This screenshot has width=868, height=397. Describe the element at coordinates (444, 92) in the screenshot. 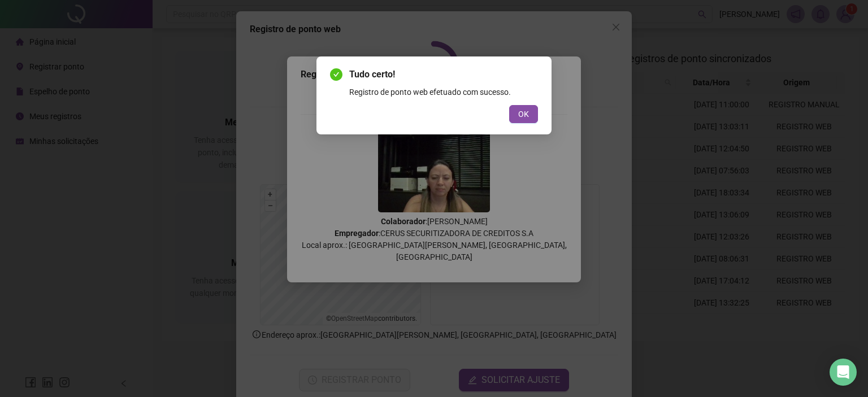

I see `div: Registro de ponto web efetuado com sucesso.` at that location.